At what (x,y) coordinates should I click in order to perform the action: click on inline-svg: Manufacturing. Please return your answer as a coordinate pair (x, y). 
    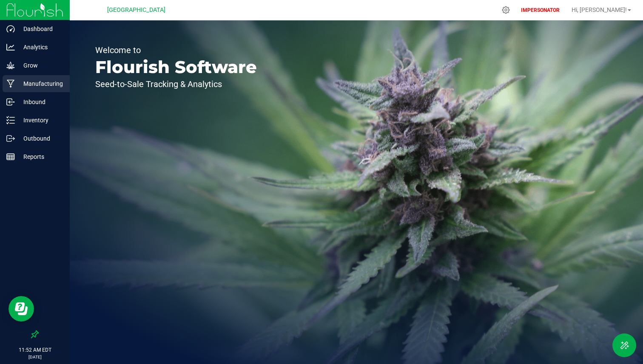
    Looking at the image, I should click on (11, 84).